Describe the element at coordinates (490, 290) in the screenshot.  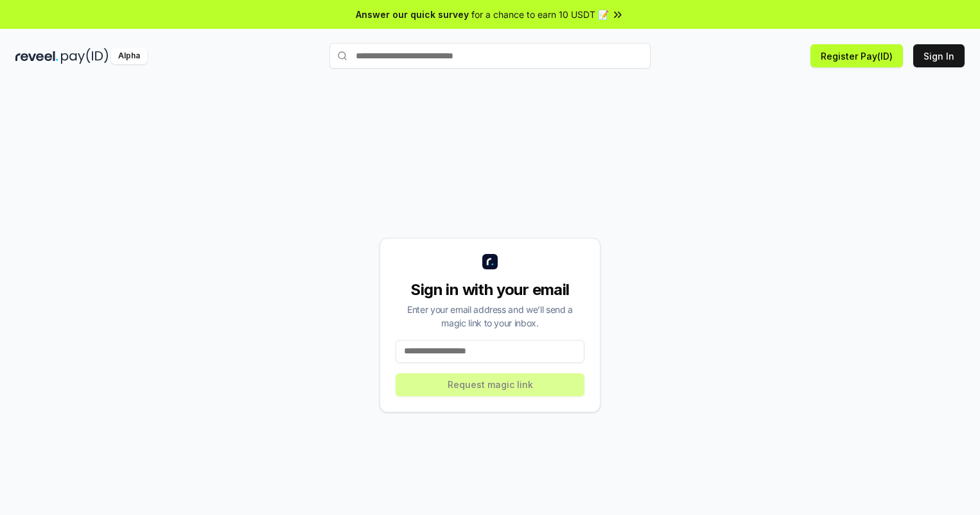
I see `div: Sign in with your email` at that location.